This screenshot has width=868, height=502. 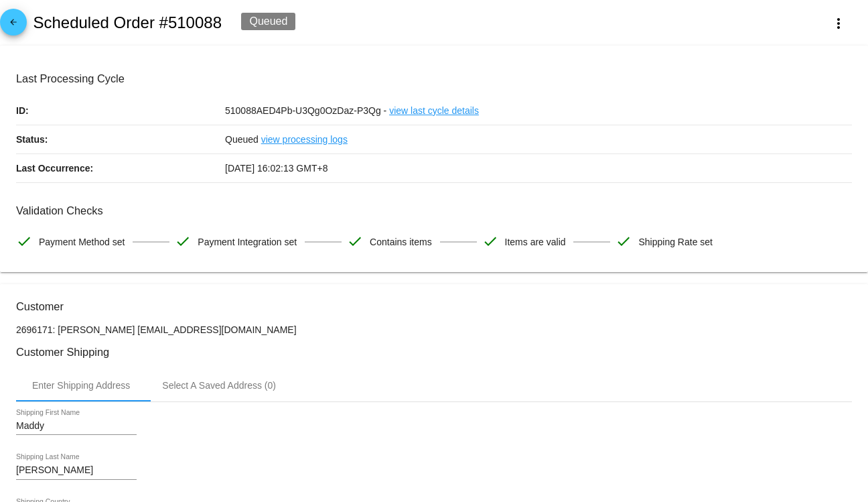 I want to click on div: Enter Shipping Address, so click(x=81, y=385).